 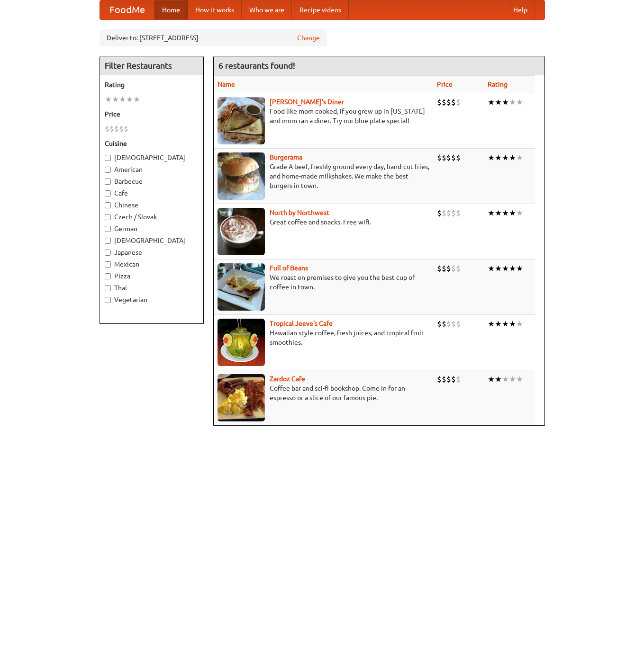 I want to click on b: North by Northwest, so click(x=299, y=213).